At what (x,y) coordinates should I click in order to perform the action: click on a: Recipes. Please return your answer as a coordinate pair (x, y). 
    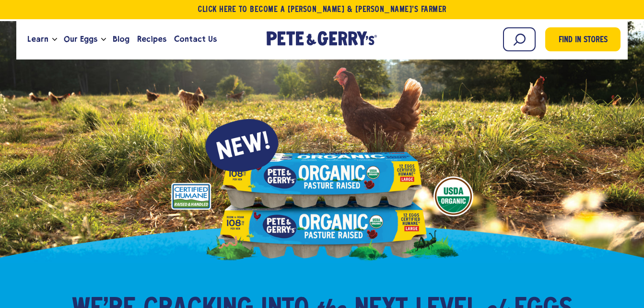
    Looking at the image, I should click on (151, 39).